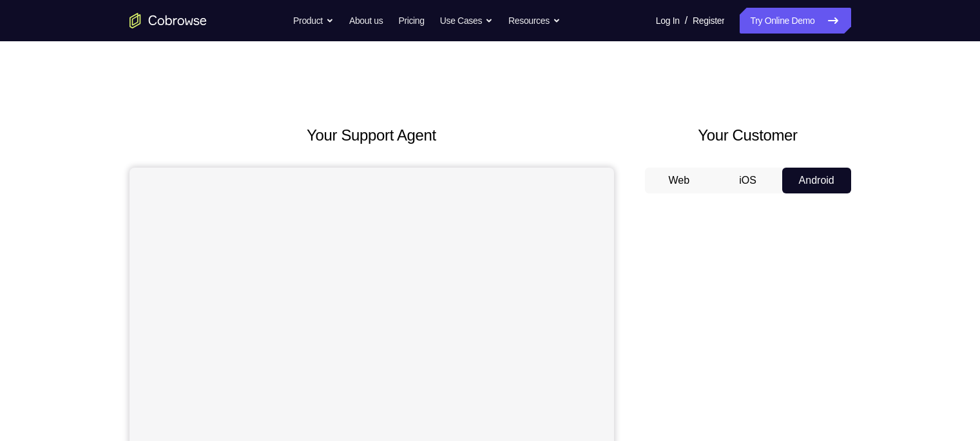 This screenshot has height=441, width=980. Describe the element at coordinates (467, 21) in the screenshot. I see `button: Use Cases` at that location.